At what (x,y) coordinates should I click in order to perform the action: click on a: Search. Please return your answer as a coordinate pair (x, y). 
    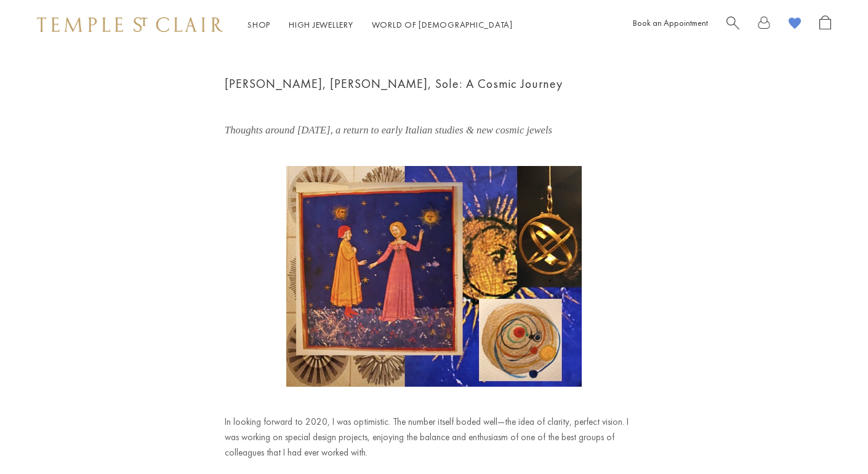
    Looking at the image, I should click on (733, 24).